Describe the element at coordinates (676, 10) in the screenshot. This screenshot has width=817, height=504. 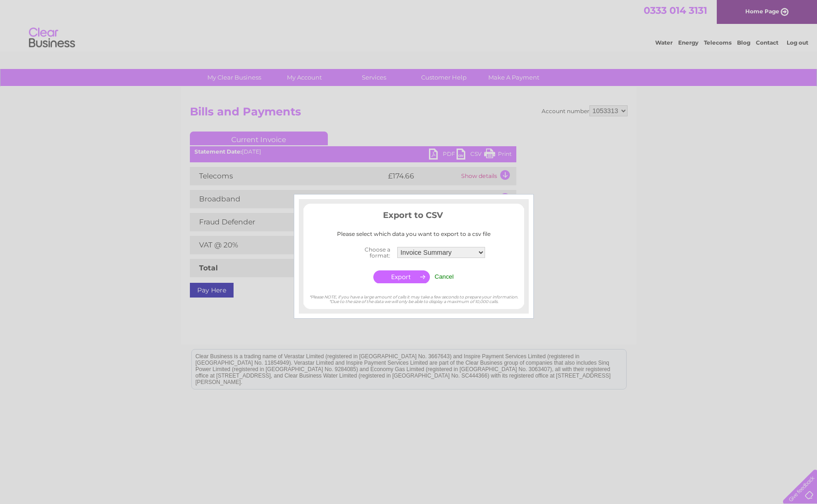
I see `a: 0333 014 3131` at that location.